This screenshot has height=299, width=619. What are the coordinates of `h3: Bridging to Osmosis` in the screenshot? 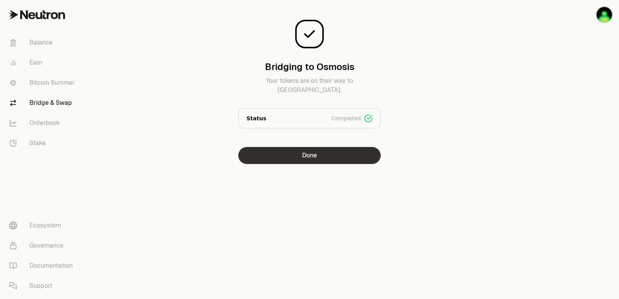 It's located at (310, 67).